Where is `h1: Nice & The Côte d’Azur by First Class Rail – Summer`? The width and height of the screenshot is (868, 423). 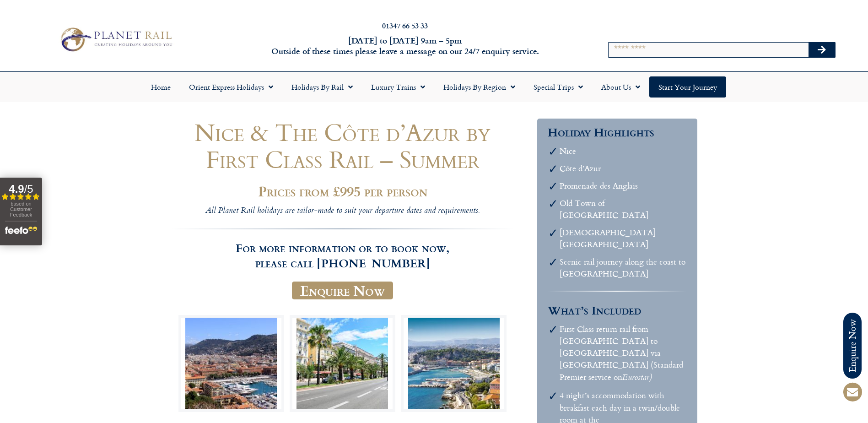
h1: Nice & The Côte d’Azur by First Class Rail – Summer is located at coordinates (343, 145).